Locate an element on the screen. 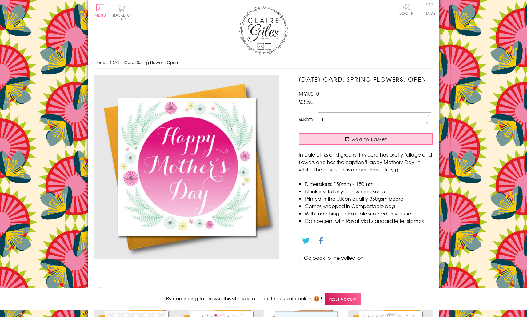  h2: Product recommendations is located at coordinates (264, 292).